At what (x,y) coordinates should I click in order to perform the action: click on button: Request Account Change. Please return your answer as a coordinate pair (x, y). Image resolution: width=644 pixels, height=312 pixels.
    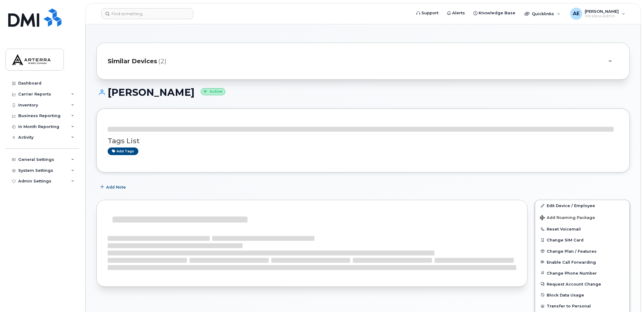
    Looking at the image, I should click on (582, 284).